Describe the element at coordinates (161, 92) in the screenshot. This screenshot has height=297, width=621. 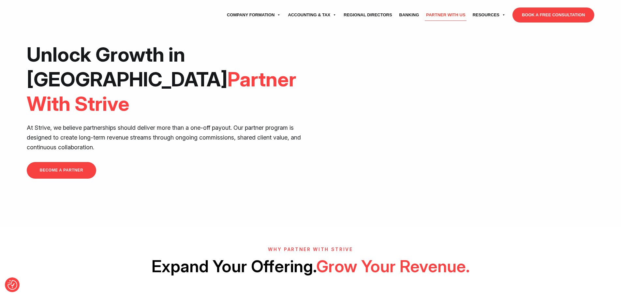
I see `span: Partner With Strive` at that location.